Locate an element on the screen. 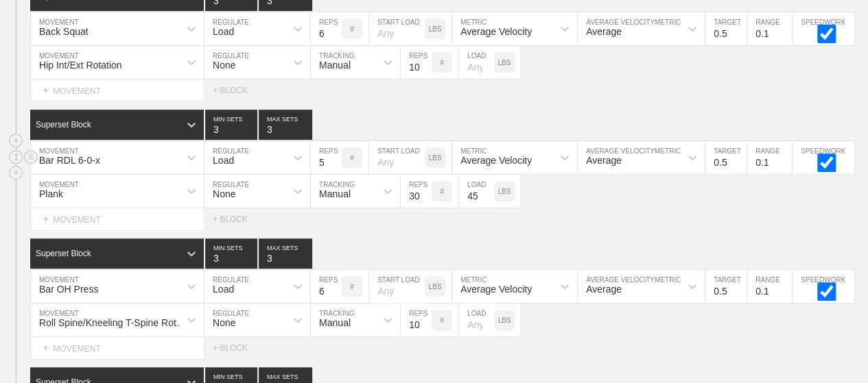 This screenshot has height=383, width=868. div: Back Squat is located at coordinates (64, 32).